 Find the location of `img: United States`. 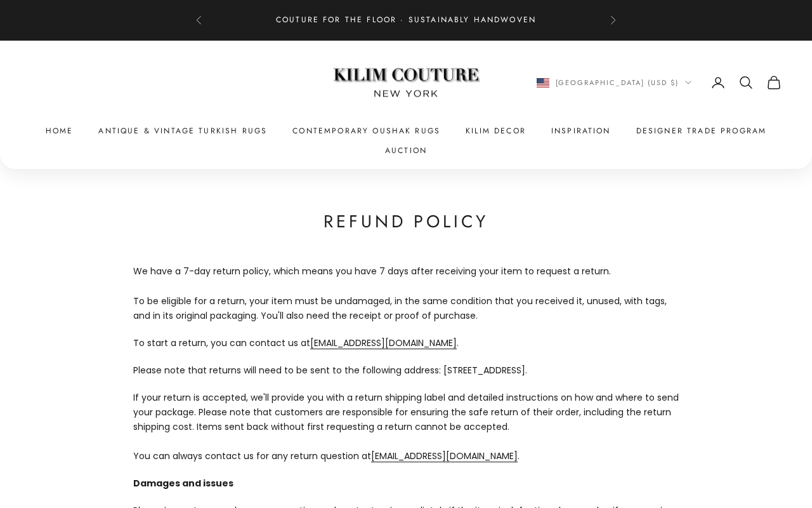

img: United States is located at coordinates (543, 82).